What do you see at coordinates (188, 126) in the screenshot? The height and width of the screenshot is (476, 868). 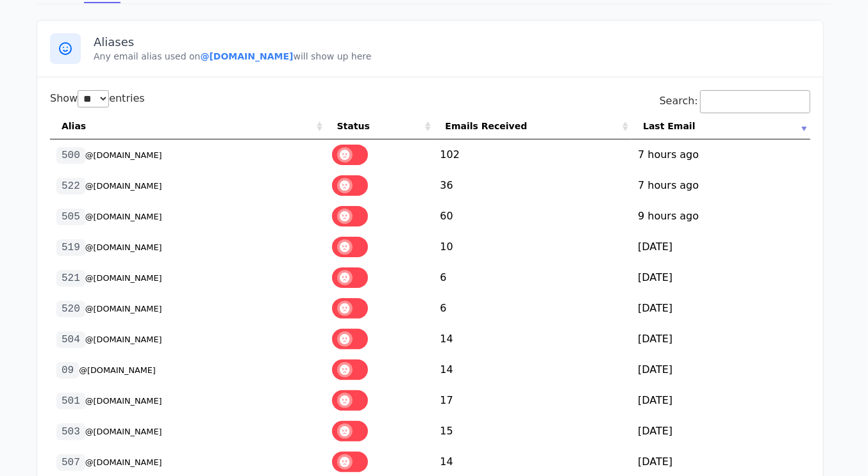 I see `th: Alias: activate to sort column ascending` at bounding box center [188, 126].